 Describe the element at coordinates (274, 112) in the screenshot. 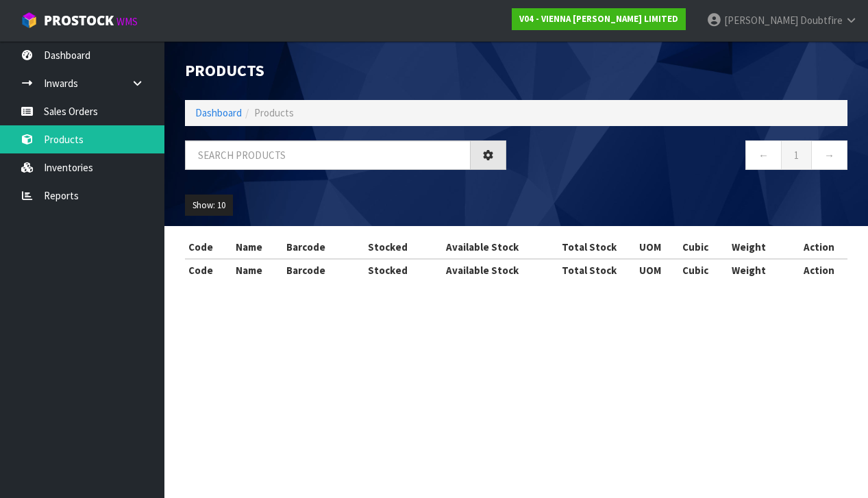

I see `span: Products` at that location.